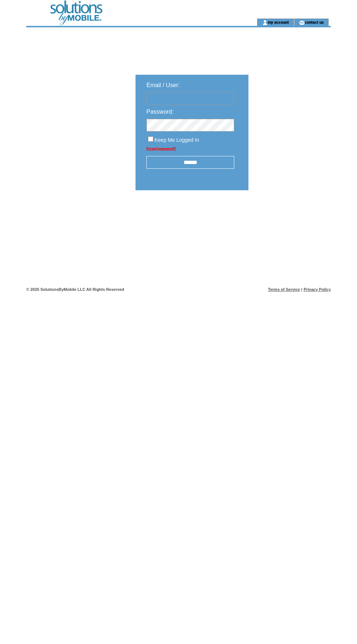  Describe the element at coordinates (177, 140) in the screenshot. I see `span: Keep Me Logged In` at that location.